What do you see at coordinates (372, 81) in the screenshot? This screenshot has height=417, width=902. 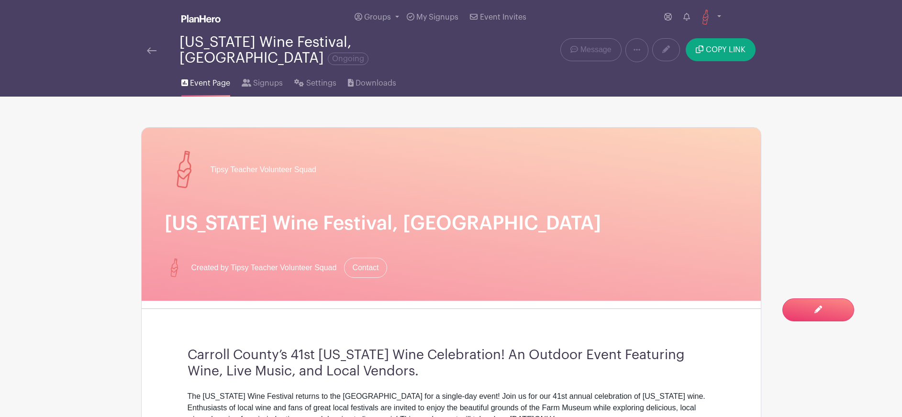 I see `a: Downloads` at bounding box center [372, 81].